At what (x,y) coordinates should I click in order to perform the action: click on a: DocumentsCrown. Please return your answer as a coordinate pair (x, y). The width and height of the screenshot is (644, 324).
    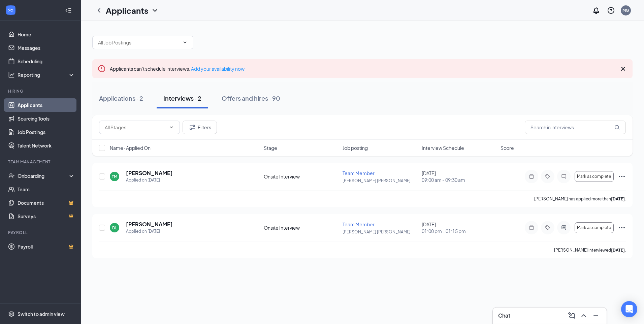
    Looking at the image, I should click on (46, 203).